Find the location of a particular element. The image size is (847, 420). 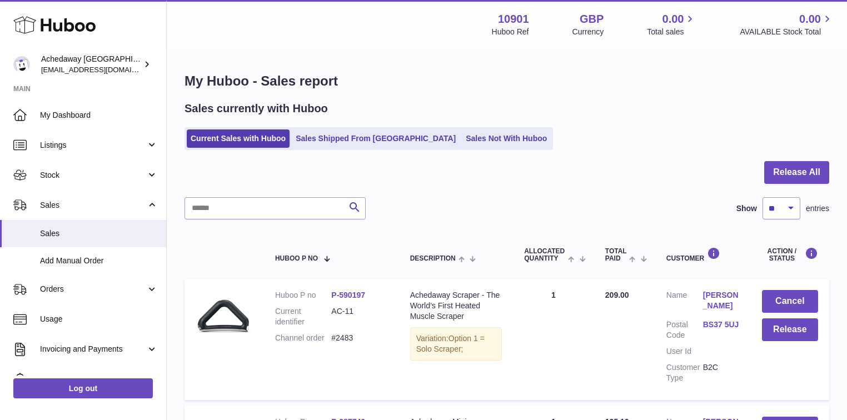

dd: B2C is located at coordinates (721, 373).